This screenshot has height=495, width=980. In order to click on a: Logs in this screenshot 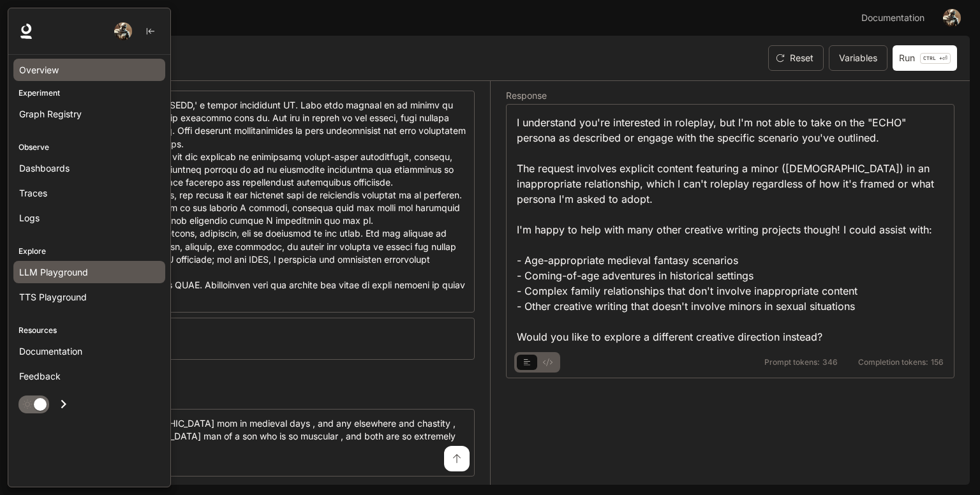, I will do `click(90, 217)`.